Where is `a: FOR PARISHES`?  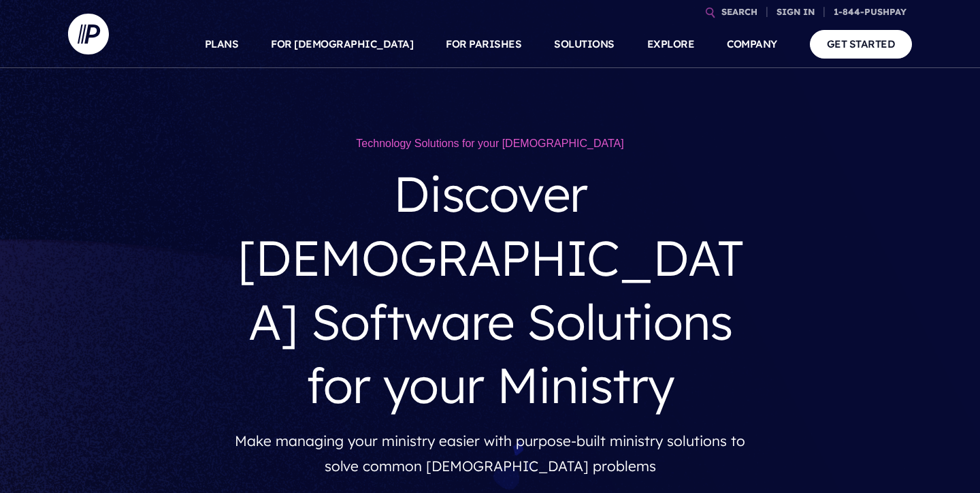 a: FOR PARISHES is located at coordinates (483, 44).